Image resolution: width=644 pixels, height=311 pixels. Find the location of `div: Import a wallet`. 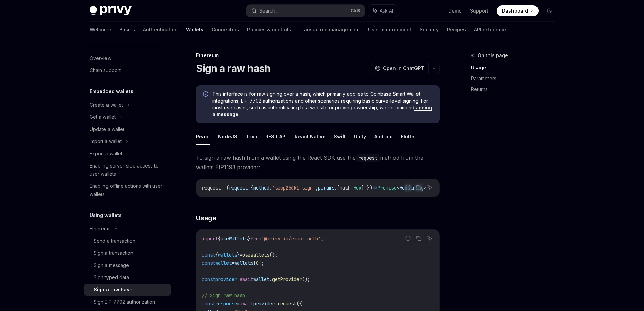

div: Import a wallet is located at coordinates (105, 141).